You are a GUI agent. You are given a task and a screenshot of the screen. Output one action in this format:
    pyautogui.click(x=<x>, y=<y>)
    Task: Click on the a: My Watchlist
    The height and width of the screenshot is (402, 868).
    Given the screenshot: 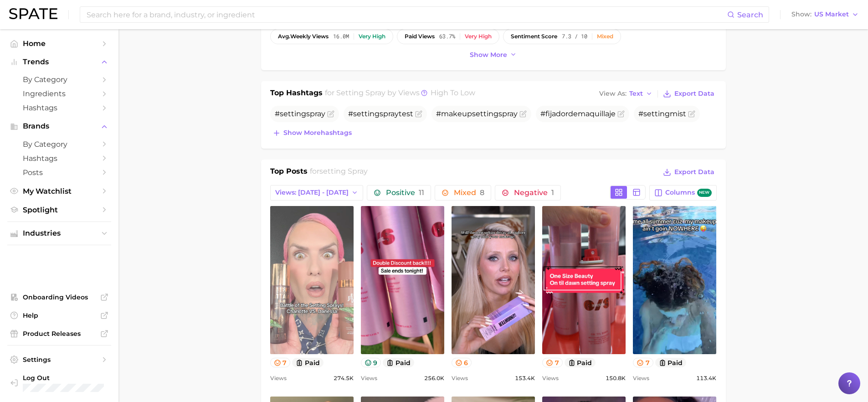 What is the action you would take?
    pyautogui.click(x=59, y=191)
    